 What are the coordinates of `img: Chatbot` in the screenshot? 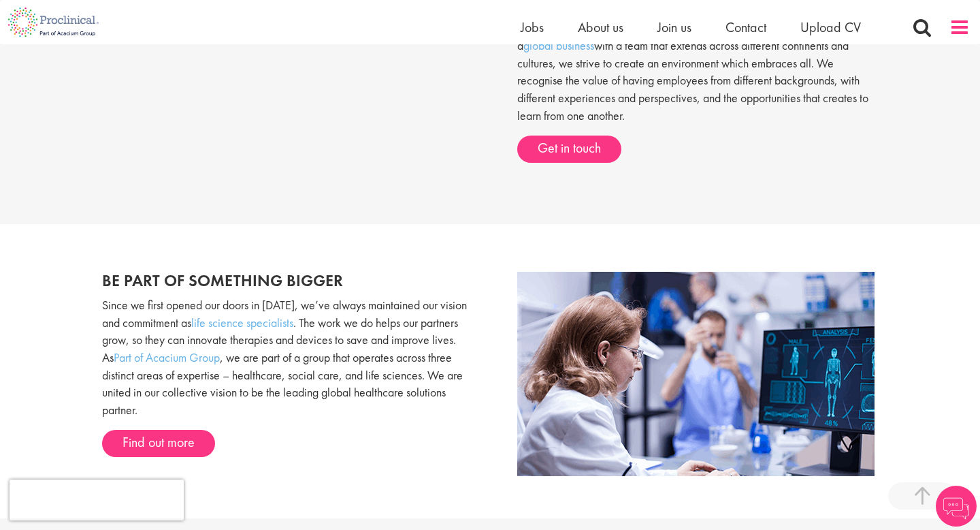 It's located at (956, 506).